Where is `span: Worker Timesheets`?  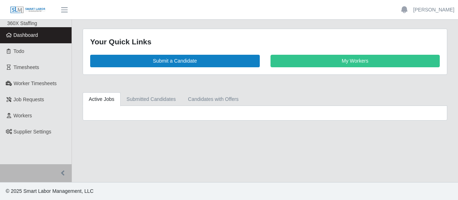 span: Worker Timesheets is located at coordinates (35, 83).